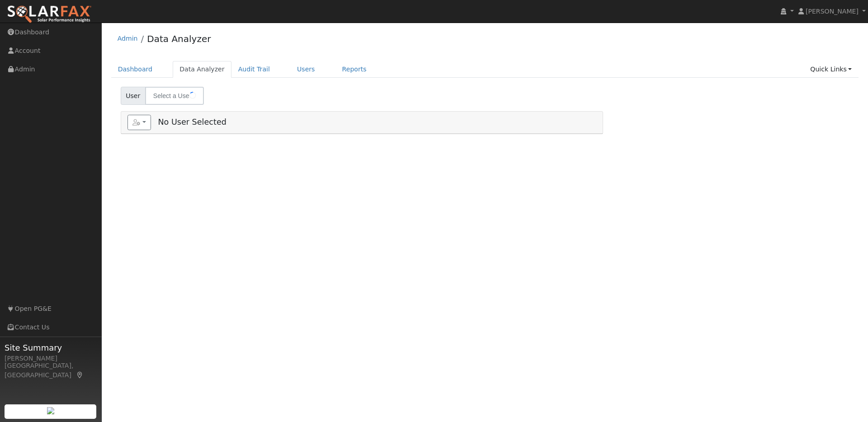  Describe the element at coordinates (133, 96) in the screenshot. I see `span: User` at that location.